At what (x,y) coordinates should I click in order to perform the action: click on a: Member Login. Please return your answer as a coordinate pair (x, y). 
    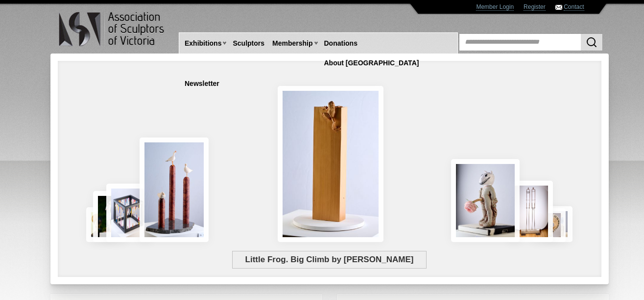
    Looking at the image, I should click on (495, 7).